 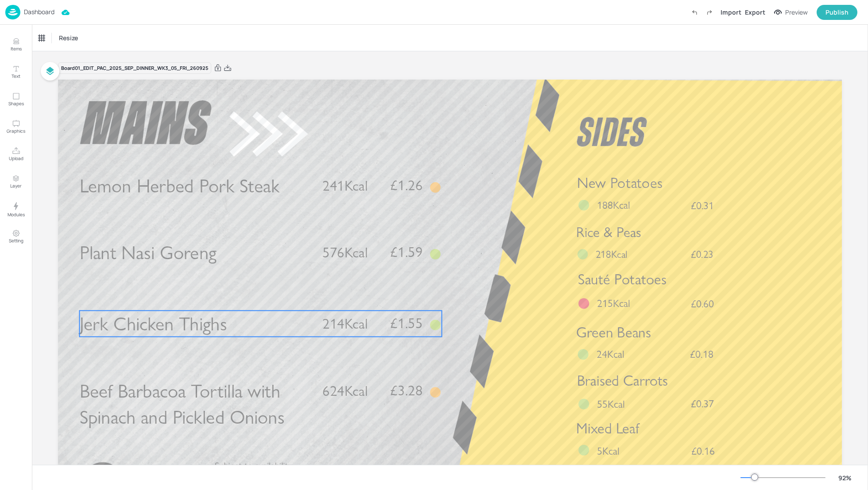 I want to click on span: Mixed Leaf, so click(x=608, y=428).